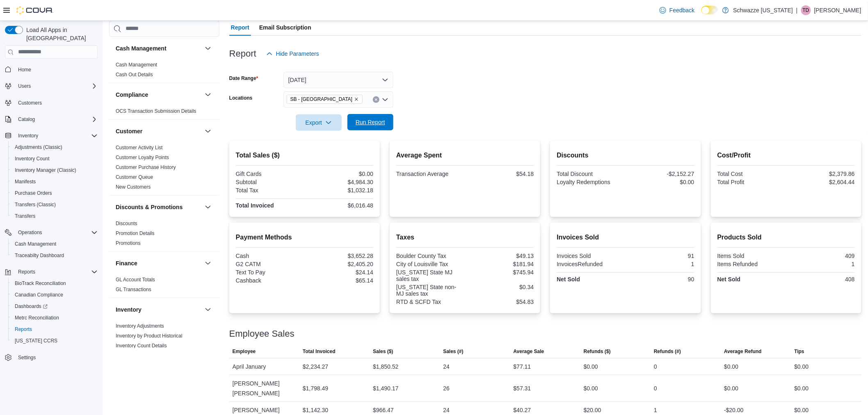 Image resolution: width=868 pixels, height=415 pixels. What do you see at coordinates (821, 279) in the screenshot?
I see `div: 408` at bounding box center [821, 279].